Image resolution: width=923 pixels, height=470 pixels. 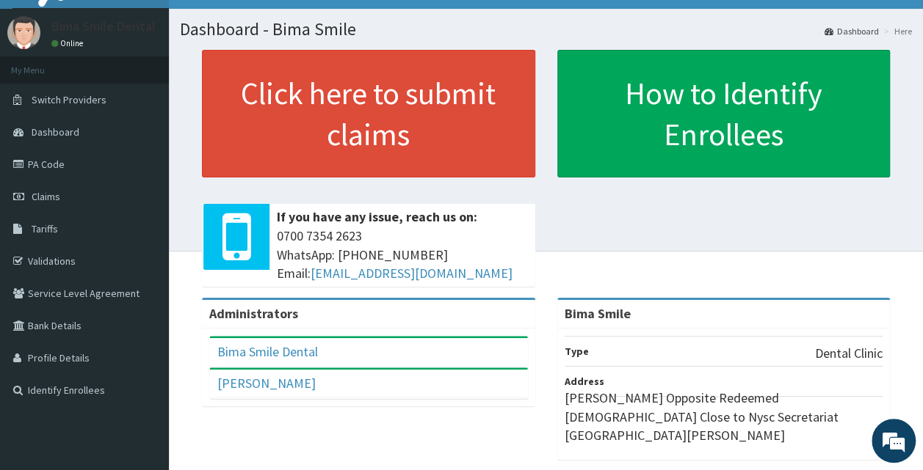 I want to click on p: Dental Clinic, so click(x=849, y=354).